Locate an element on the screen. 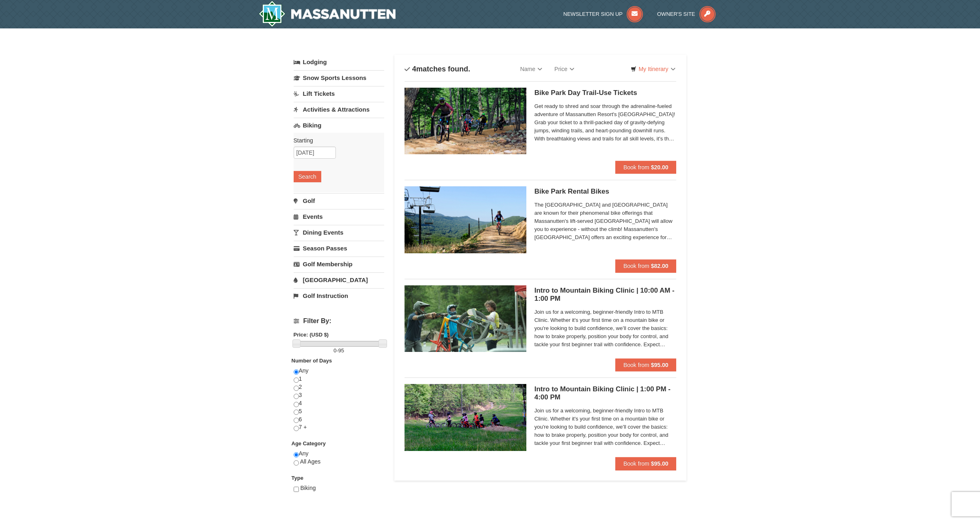 This screenshot has height=522, width=980. button: Book from $82.00 is located at coordinates (646, 265).